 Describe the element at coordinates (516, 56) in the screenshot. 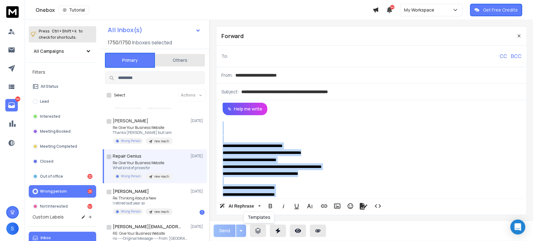

I see `p: BCC` at that location.